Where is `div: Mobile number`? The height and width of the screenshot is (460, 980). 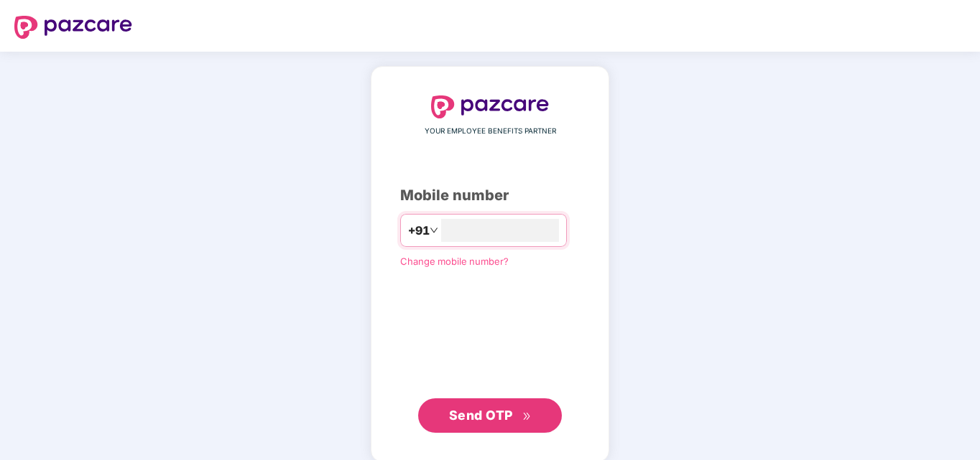
div: Mobile number is located at coordinates (490, 196).